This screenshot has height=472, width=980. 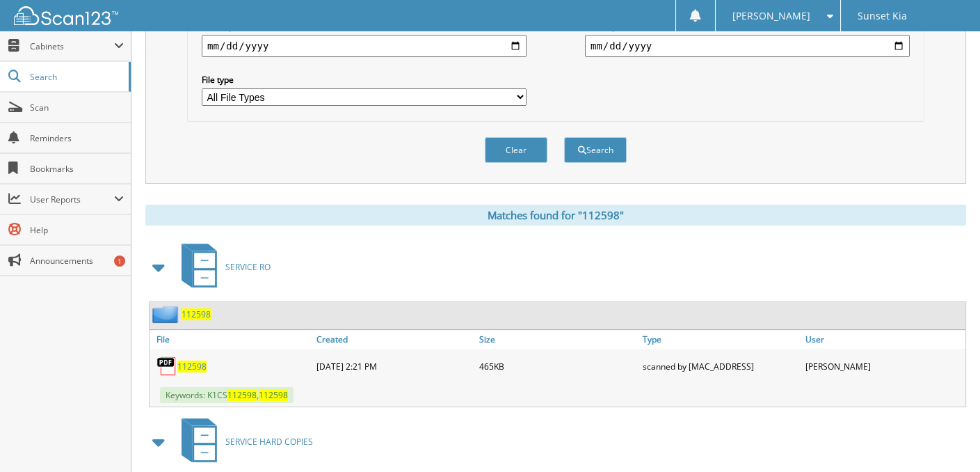 What do you see at coordinates (167, 366) in the screenshot?
I see `img: PDF.png` at bounding box center [167, 366].